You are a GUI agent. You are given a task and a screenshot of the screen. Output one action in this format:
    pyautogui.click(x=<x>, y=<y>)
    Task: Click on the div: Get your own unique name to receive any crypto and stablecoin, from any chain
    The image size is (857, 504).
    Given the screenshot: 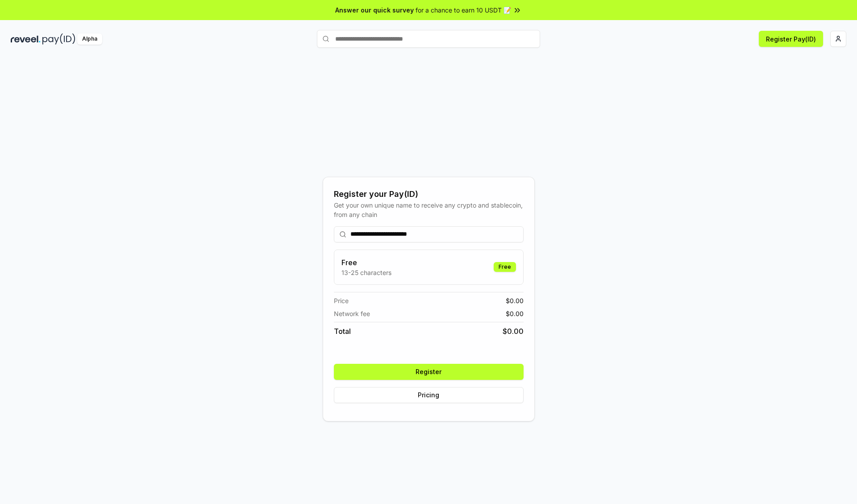 What is the action you would take?
    pyautogui.click(x=428, y=210)
    